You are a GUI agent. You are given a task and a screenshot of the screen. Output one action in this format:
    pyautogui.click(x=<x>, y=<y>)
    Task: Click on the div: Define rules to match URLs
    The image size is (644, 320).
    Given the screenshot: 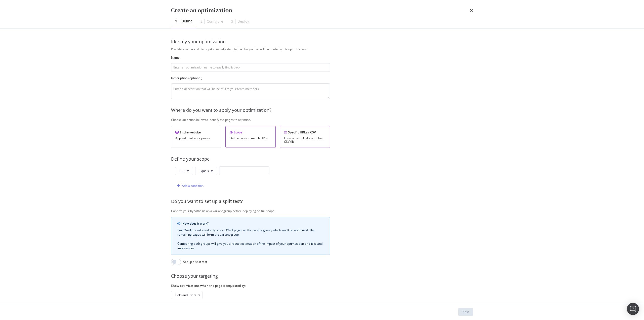 What is the action you would take?
    pyautogui.click(x=251, y=138)
    